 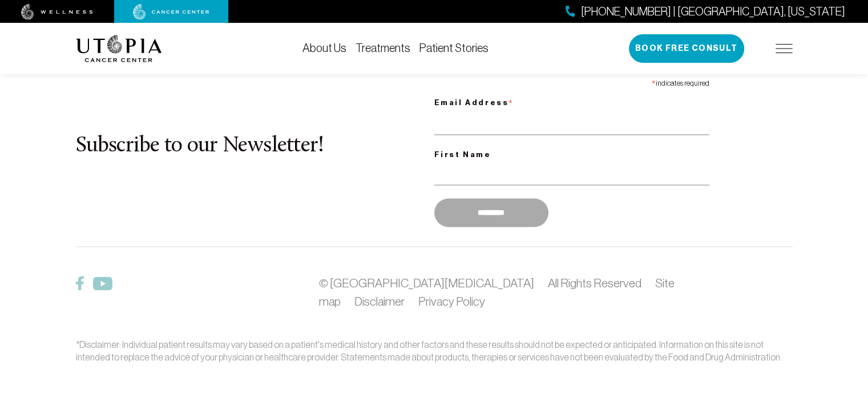 What do you see at coordinates (452, 300) in the screenshot?
I see `a: Privacy Policy` at bounding box center [452, 300].